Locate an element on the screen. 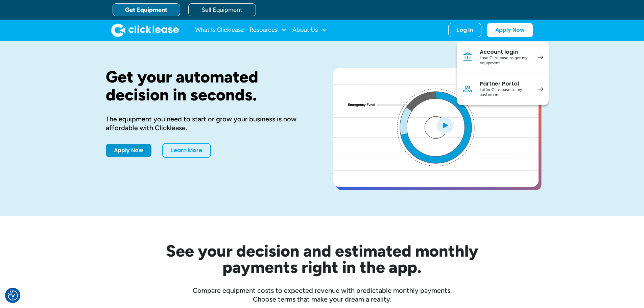  a: home is located at coordinates (145, 30).